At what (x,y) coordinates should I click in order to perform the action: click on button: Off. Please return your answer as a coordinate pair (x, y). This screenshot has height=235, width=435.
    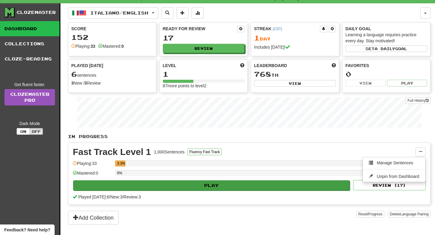
    Looking at the image, I should click on (36, 131).